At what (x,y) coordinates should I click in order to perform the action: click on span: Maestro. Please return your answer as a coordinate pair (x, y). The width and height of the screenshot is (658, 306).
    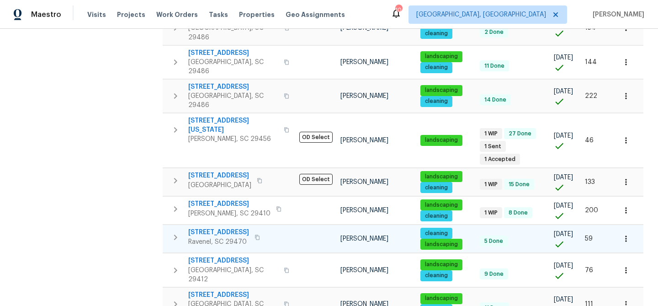
    Looking at the image, I should click on (46, 15).